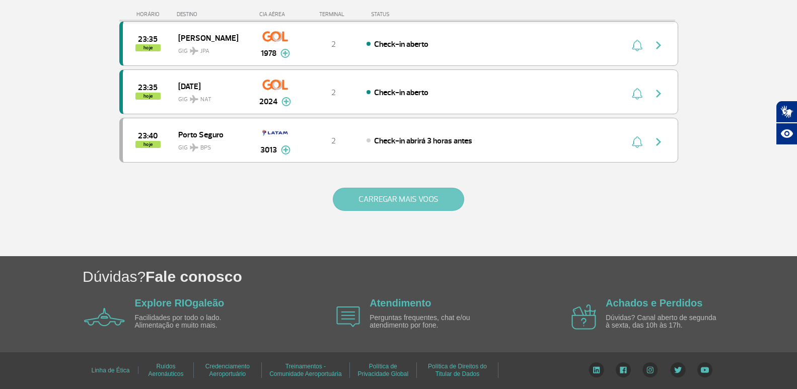 Image resolution: width=797 pixels, height=389 pixels. I want to click on img: Facebook, so click(623, 370).